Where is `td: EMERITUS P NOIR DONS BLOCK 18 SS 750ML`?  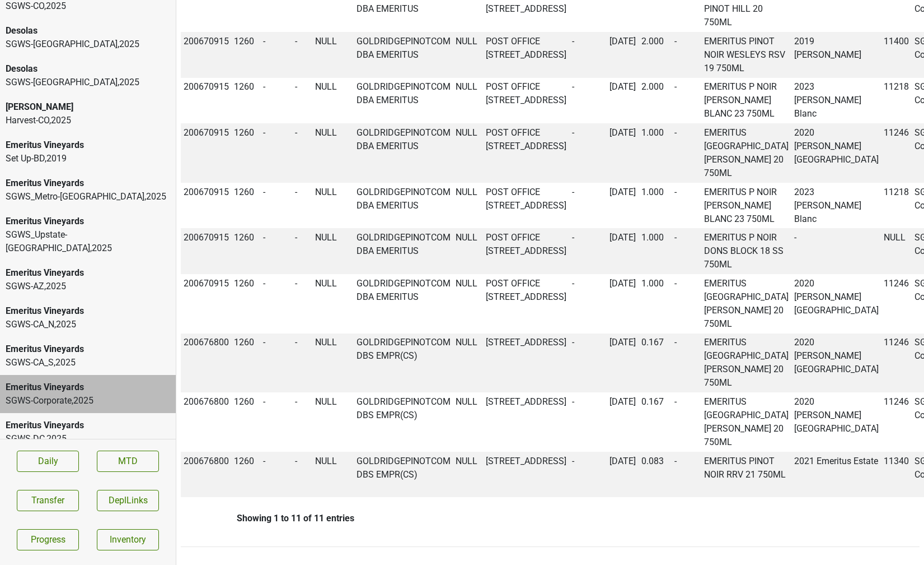
td: EMERITUS P NOIR DONS BLOCK 18 SS 750ML is located at coordinates (746, 251).